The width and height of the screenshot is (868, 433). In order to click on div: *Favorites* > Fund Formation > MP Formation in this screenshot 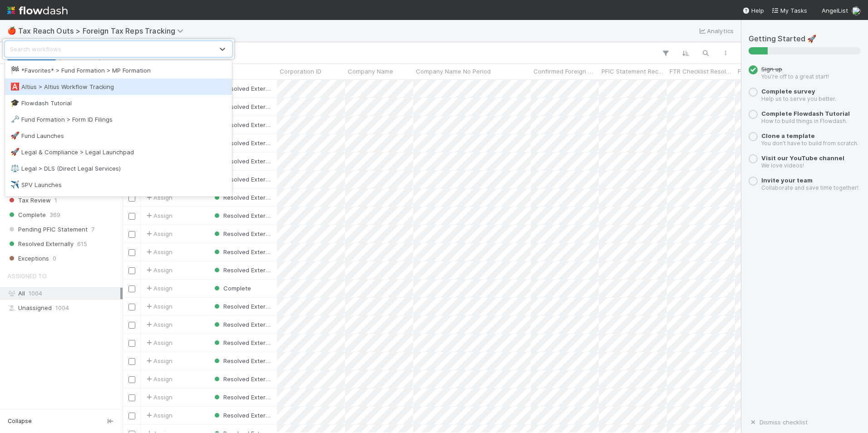, I will do `click(119, 71)`.